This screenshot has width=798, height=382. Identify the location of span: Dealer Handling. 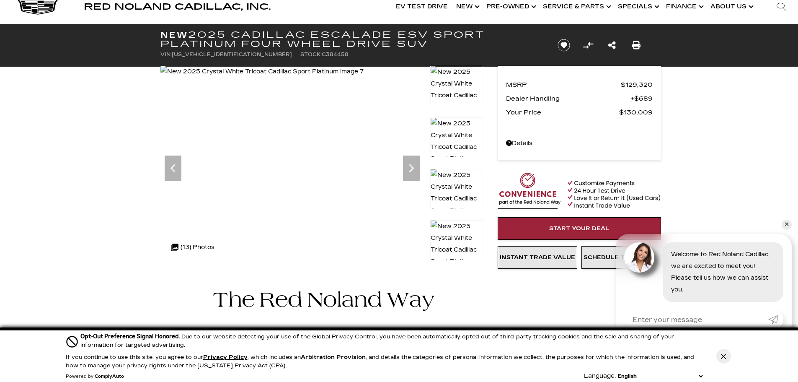
(568, 98).